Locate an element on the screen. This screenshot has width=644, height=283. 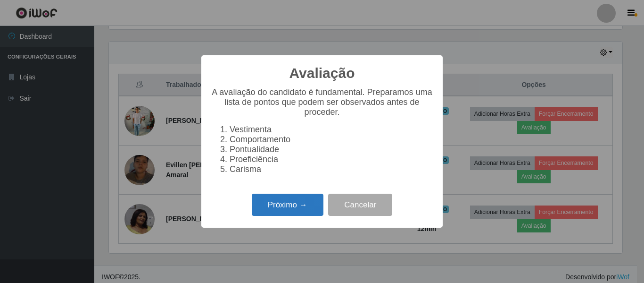
li: Comportamento is located at coordinates (331, 139).